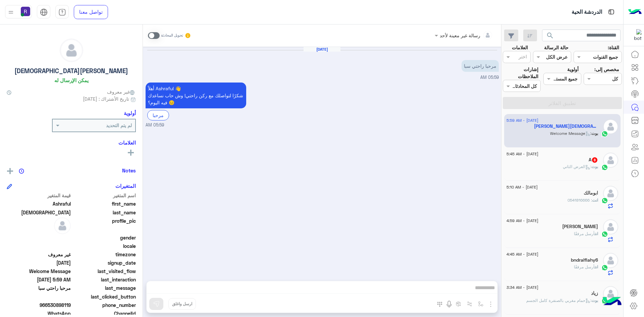  Describe the element at coordinates (104, 305) in the screenshot. I see `span: phone_number` at that location.